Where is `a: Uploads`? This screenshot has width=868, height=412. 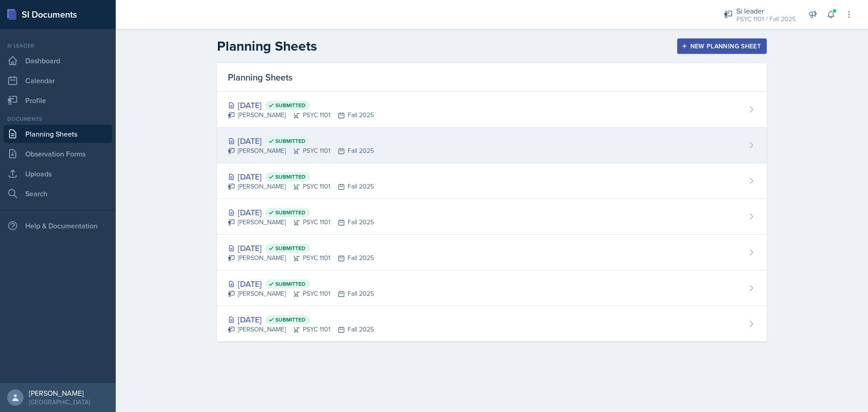
a: Uploads is located at coordinates (58, 174).